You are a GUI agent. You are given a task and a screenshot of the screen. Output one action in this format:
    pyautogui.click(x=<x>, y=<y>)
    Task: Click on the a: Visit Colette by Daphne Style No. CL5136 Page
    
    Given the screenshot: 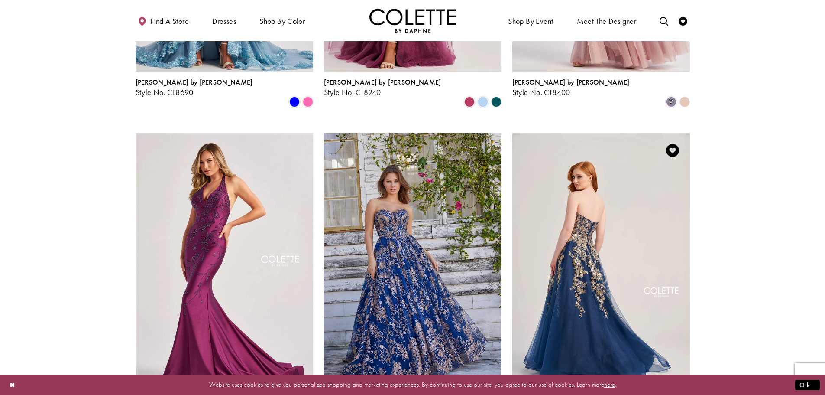 What is the action you would take?
    pyautogui.click(x=601, y=262)
    